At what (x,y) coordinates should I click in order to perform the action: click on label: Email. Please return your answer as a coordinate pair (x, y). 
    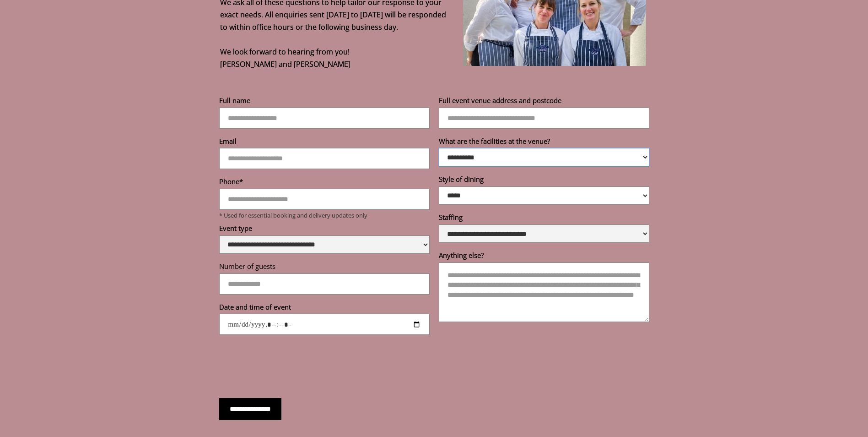
    Looking at the image, I should click on (324, 142).